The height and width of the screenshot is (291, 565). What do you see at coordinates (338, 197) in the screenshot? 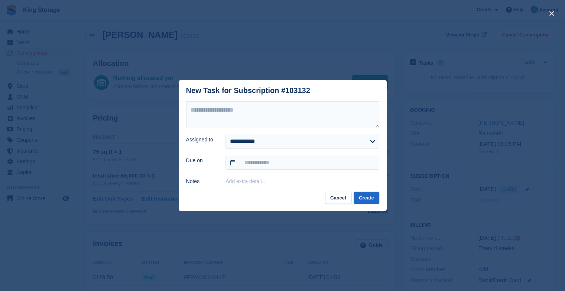
I see `button: Cancel` at bounding box center [338, 197].